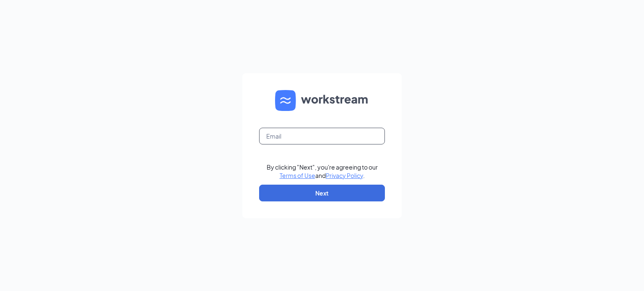  Describe the element at coordinates (322, 136) in the screenshot. I see `input: Email` at that location.